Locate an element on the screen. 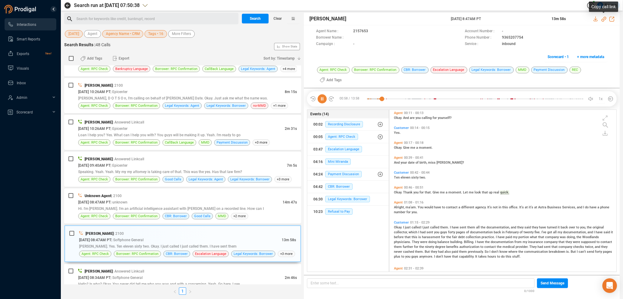  span: Show Stats is located at coordinates (290, 47).